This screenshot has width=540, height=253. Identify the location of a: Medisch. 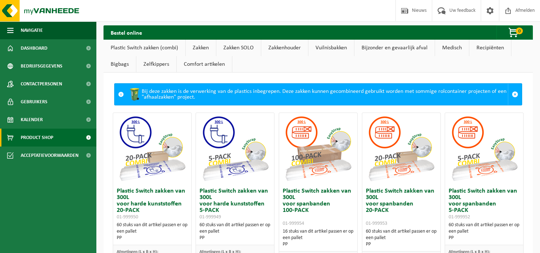
(452, 48).